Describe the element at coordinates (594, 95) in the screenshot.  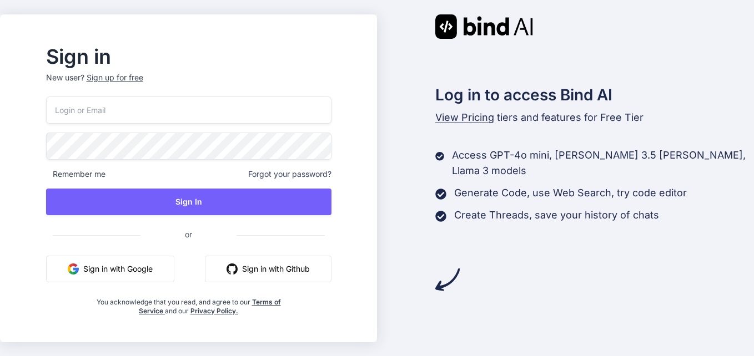
I see `h2: Log in to access Bind AI` at that location.